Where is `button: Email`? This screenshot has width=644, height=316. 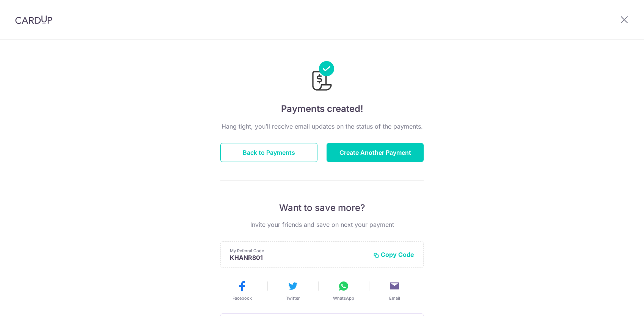
button: Email is located at coordinates (394, 291).